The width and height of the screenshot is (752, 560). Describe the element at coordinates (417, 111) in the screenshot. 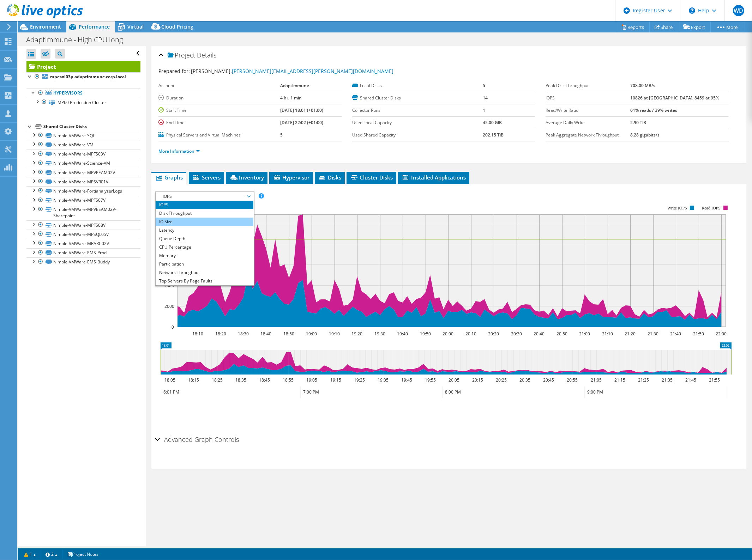

I see `label: Collector Runs` at that location.